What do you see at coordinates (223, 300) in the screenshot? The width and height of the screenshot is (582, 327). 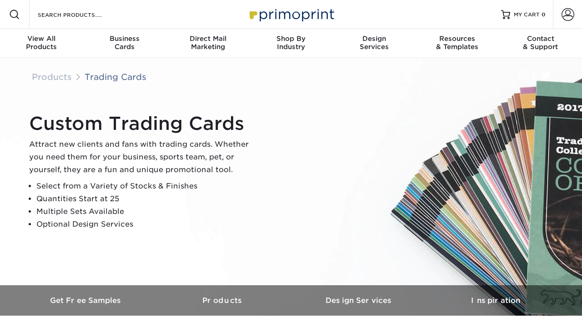 I see `h3: Products` at bounding box center [223, 300].